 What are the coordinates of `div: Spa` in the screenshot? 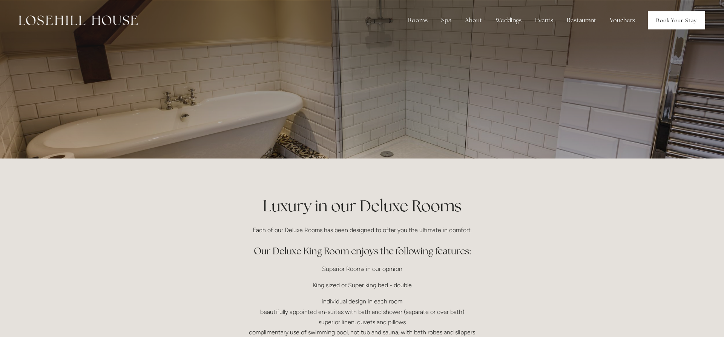 It's located at (446, 20).